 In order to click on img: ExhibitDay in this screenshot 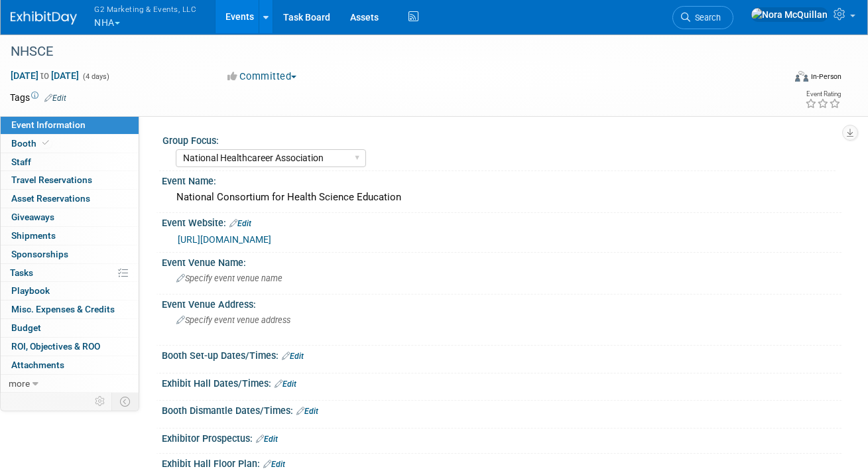, I will do `click(44, 18)`.